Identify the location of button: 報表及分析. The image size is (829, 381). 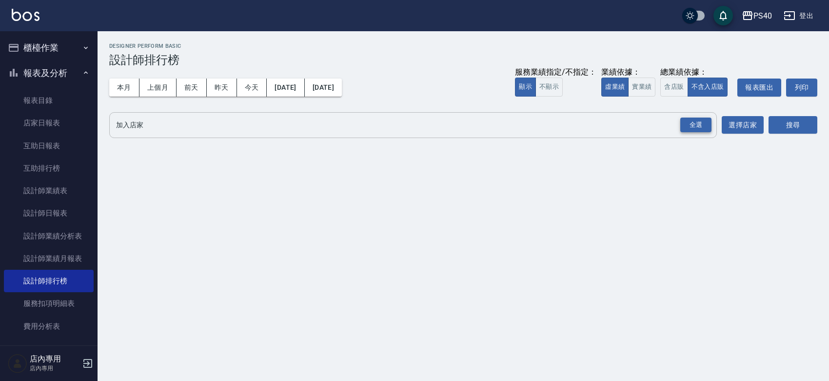
(49, 73).